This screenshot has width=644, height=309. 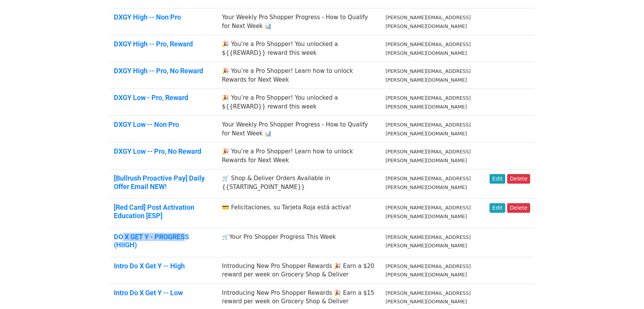 I want to click on a: Intro Do X Get Y -- High, so click(x=149, y=266).